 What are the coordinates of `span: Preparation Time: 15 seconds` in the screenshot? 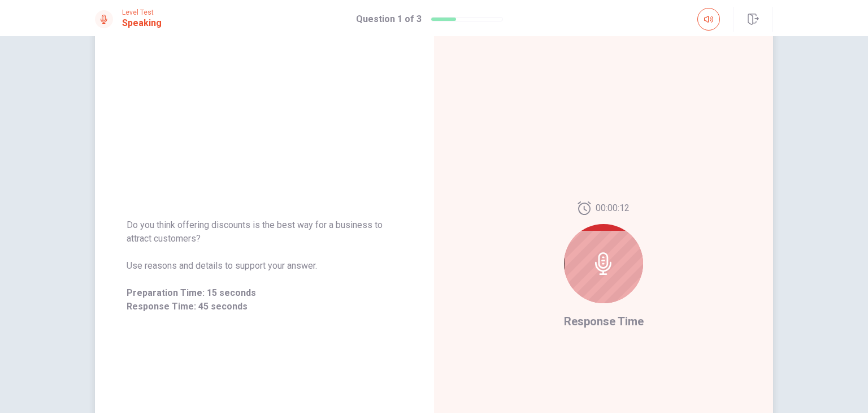 It's located at (264, 293).